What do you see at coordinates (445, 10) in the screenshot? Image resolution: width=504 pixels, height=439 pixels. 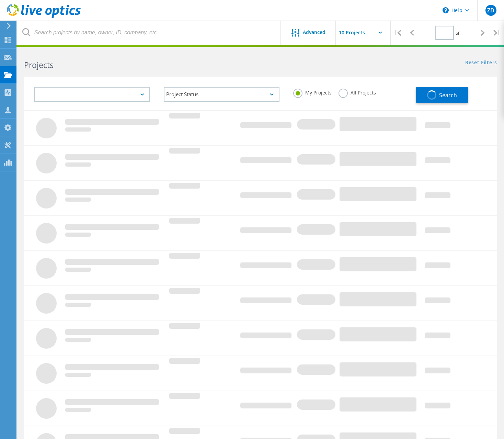 I see `svg: \n` at bounding box center [445, 10].